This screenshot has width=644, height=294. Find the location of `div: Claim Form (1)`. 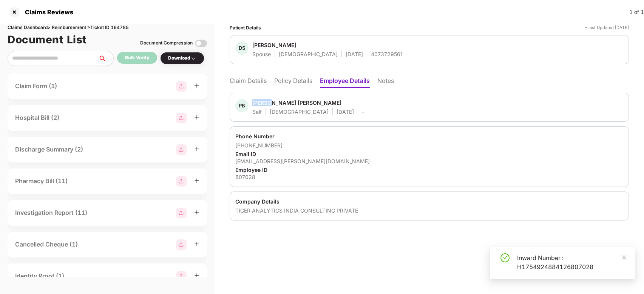

div: Claim Form (1) is located at coordinates (36, 86).